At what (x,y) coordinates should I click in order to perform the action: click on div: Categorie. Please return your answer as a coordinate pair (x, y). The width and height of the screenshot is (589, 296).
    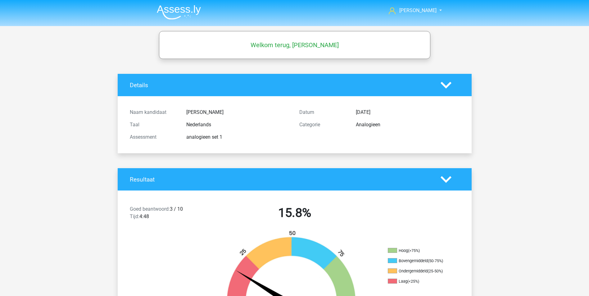
    Looking at the image, I should click on (323, 125).